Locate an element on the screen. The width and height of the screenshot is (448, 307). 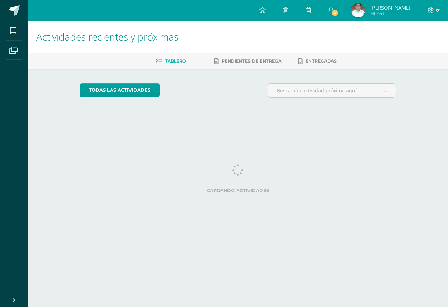
span: Mi Perfil is located at coordinates (390, 13).